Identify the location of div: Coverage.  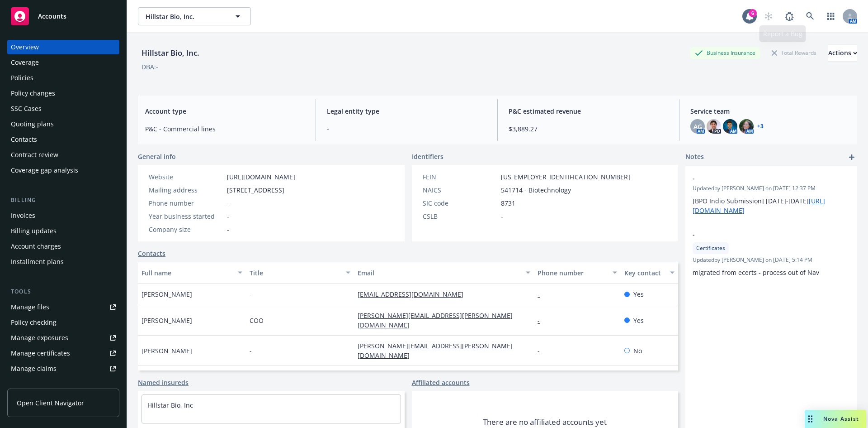
(25, 63).